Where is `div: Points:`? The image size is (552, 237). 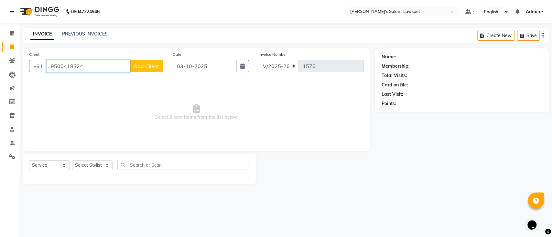
div: Points: is located at coordinates (388, 104).